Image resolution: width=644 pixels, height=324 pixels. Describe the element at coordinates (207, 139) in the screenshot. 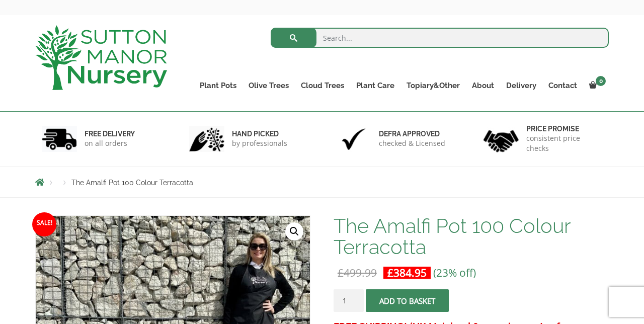

I see `img: 2.jpg` at that location.